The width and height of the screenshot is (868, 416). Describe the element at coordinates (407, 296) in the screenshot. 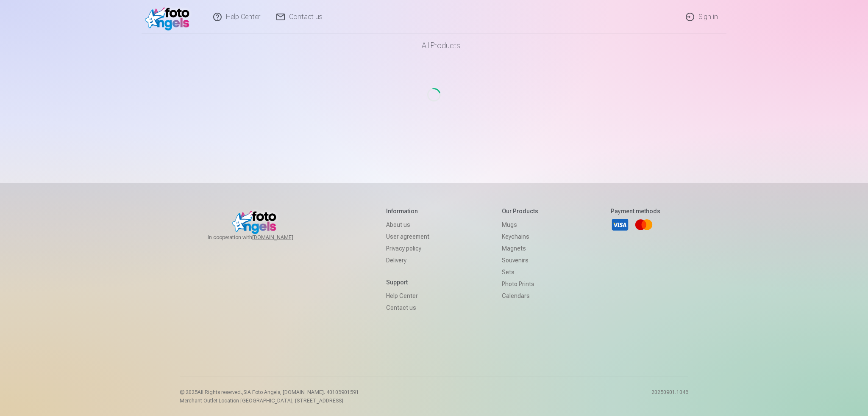

I see `a: Help Center` at that location.